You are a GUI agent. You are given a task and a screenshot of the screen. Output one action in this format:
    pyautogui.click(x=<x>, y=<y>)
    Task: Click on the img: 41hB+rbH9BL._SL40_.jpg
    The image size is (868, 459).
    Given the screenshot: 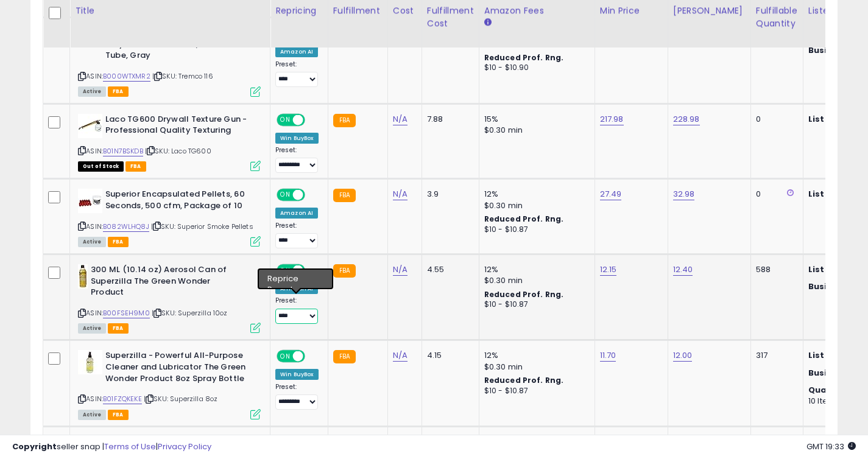 What is the action you would take?
    pyautogui.click(x=90, y=126)
    